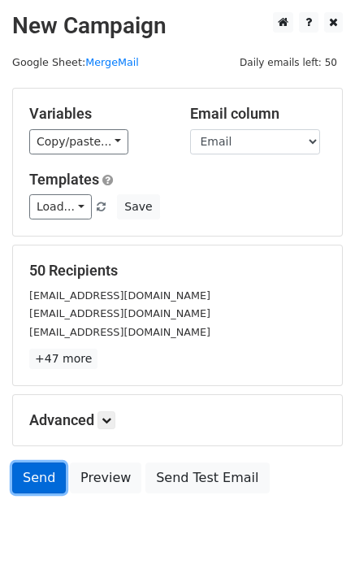 This screenshot has width=355, height=582. I want to click on h5: Email column, so click(258, 114).